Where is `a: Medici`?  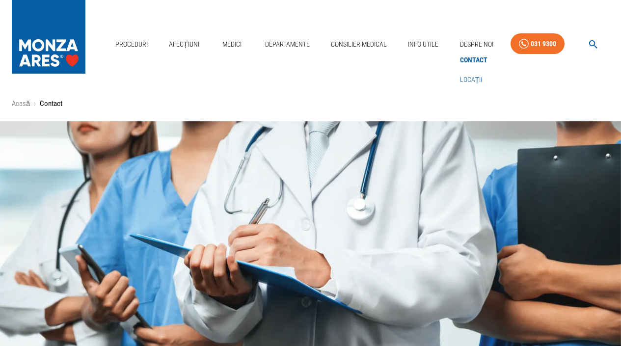 a: Medici is located at coordinates (232, 44).